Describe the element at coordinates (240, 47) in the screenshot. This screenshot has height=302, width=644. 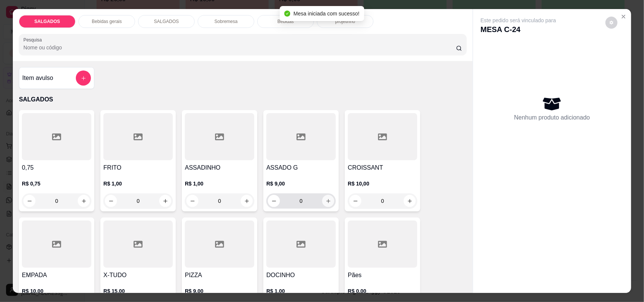
I see `input: Pesquisa` at that location.